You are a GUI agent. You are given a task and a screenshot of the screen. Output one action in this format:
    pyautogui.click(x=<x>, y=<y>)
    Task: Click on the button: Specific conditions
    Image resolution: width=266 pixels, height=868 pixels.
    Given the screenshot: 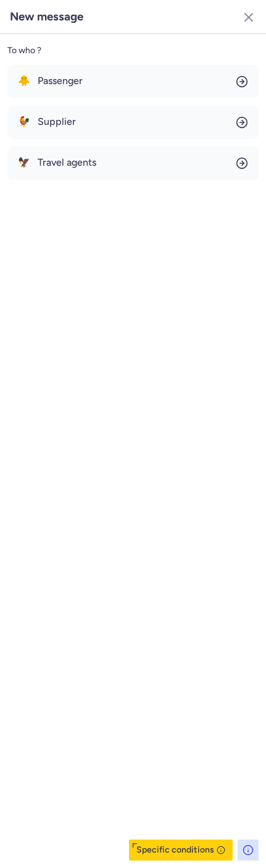 What is the action you would take?
    pyautogui.click(x=181, y=850)
    